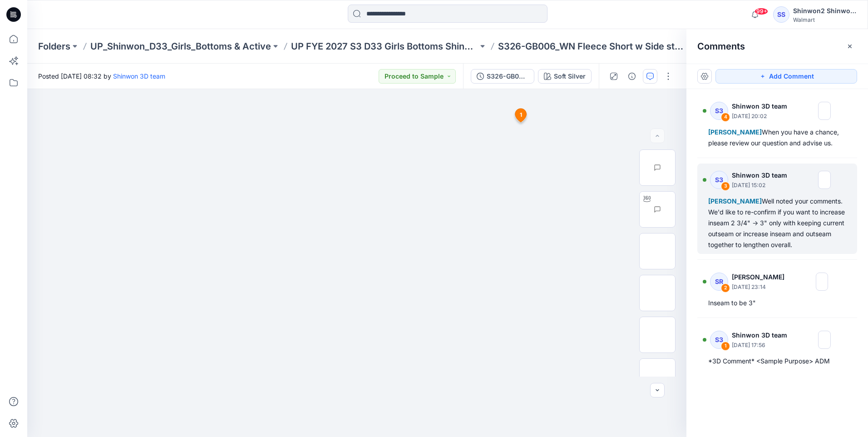 This screenshot has width=868, height=437. Describe the element at coordinates (719, 282) in the screenshot. I see `div: SR` at that location.